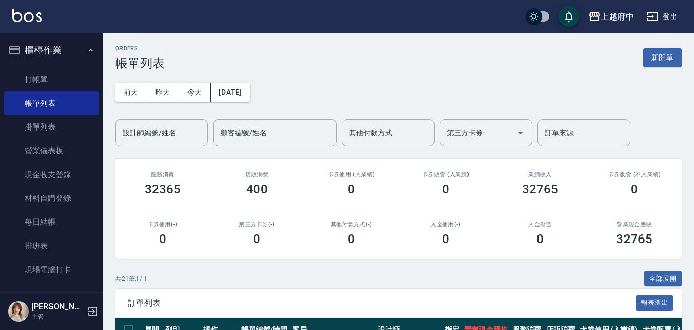  Describe the element at coordinates (51, 151) in the screenshot. I see `a: 營業儀表板` at that location.